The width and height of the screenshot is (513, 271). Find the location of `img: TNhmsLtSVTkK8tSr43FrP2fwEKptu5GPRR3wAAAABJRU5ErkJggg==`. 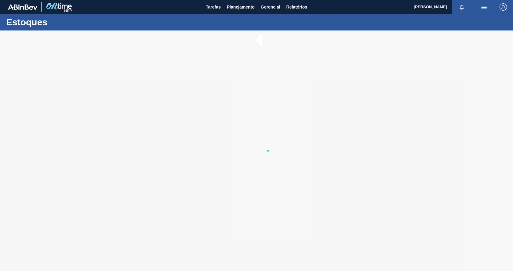

img: TNhmsLtSVTkK8tSr43FrP2fwEKptu5GPRR3wAAAABJRU5ErkJggg== is located at coordinates (23, 7).